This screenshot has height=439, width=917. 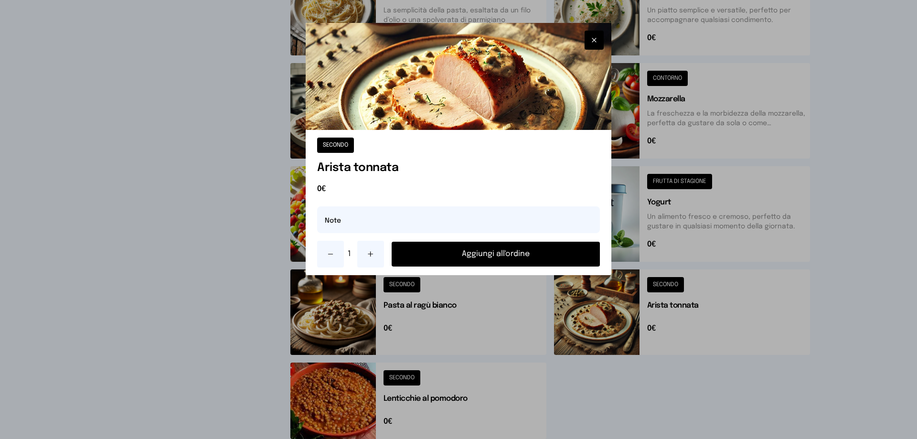 What do you see at coordinates (459, 168) in the screenshot?
I see `h1: Arista tonnata` at bounding box center [459, 168].